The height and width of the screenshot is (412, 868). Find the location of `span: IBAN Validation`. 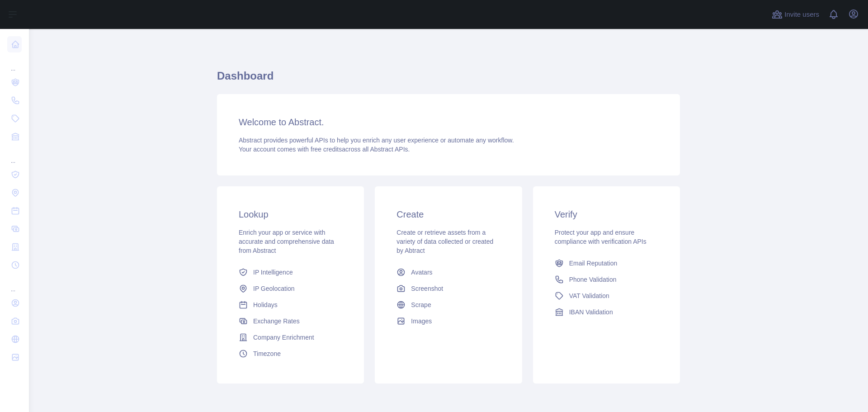

span: IBAN Validation is located at coordinates (591, 312).